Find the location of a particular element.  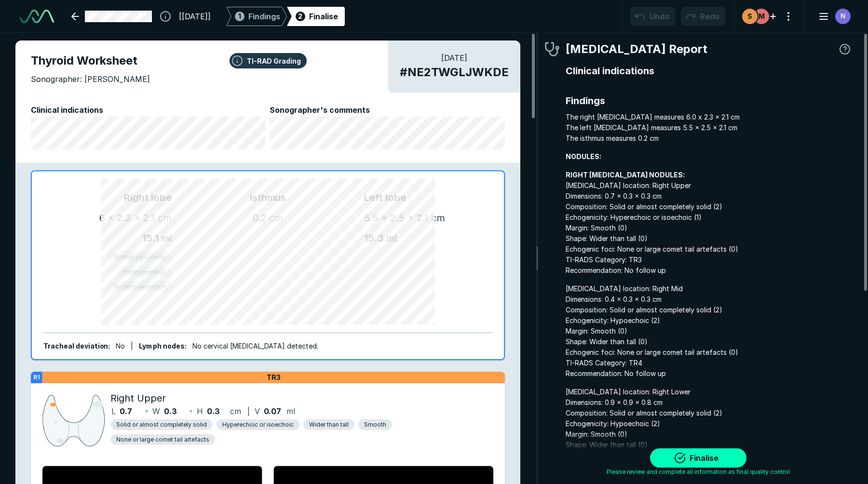

span: H is located at coordinates (200, 411).